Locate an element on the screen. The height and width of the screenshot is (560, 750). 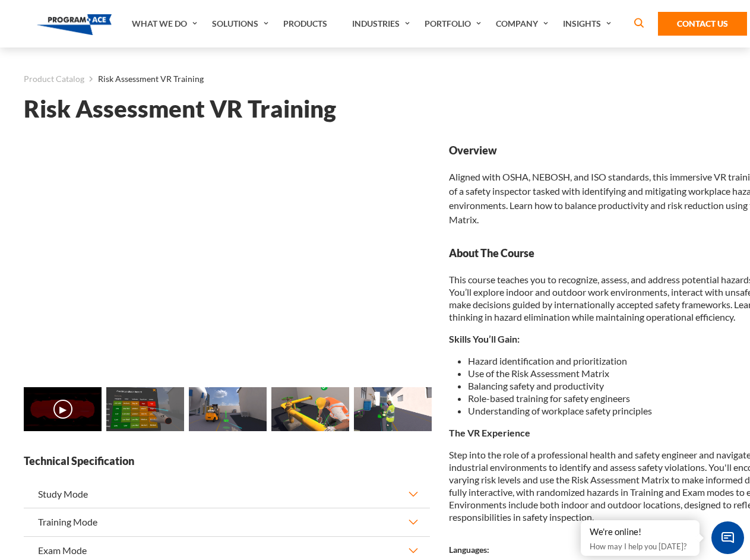
img: Risk Assessment VR Training - Preview 4 is located at coordinates (393, 409).